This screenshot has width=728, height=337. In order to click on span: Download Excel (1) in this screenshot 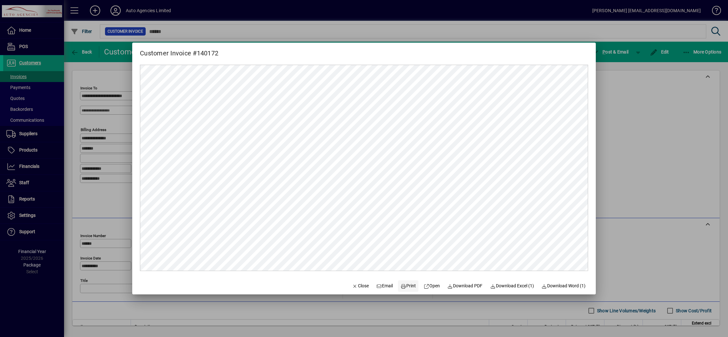, I will do `click(512, 285)`.